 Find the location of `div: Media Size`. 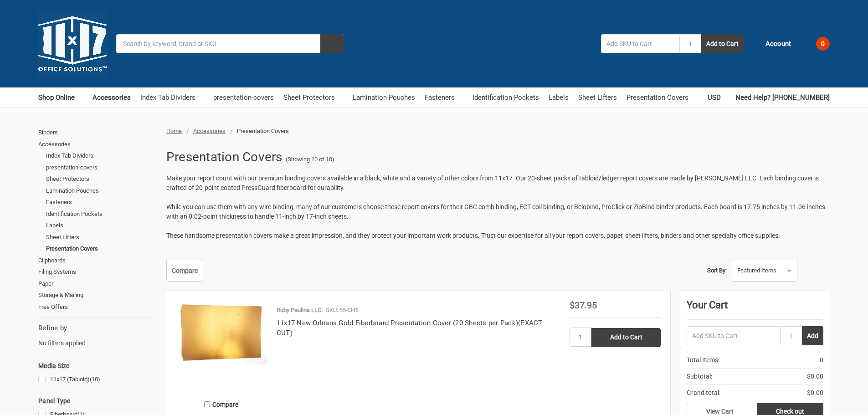

div: Media Size is located at coordinates (97, 365).